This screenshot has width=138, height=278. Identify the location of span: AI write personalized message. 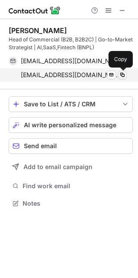
(70, 125).